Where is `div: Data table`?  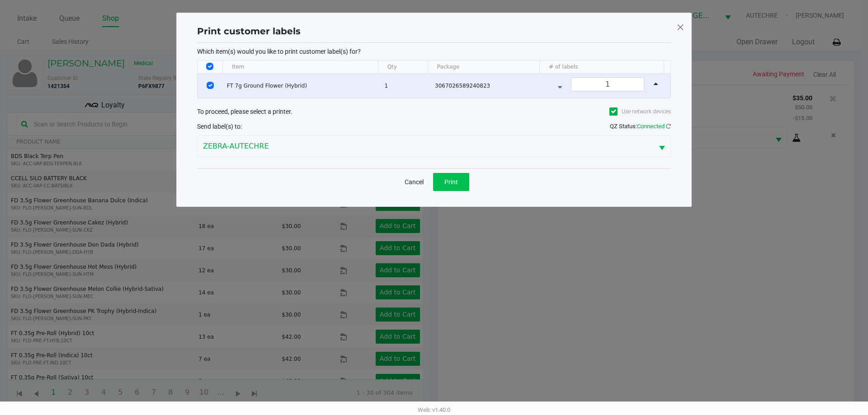 div: Data table is located at coordinates (434, 79).